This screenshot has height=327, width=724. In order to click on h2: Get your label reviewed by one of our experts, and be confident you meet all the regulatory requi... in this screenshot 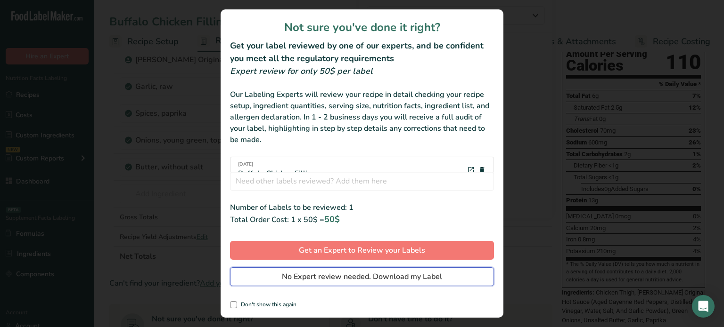, I will do `click(362, 52)`.